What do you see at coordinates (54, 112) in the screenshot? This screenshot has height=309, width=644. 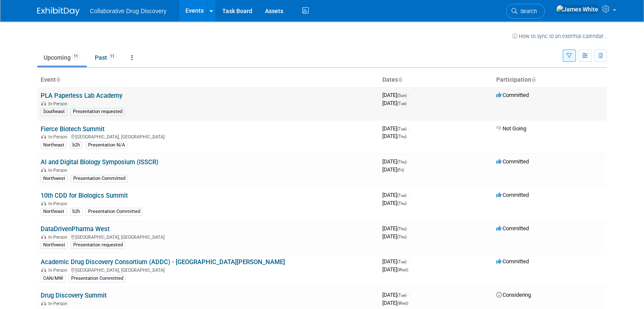 I see `div: Southeast` at bounding box center [54, 112].